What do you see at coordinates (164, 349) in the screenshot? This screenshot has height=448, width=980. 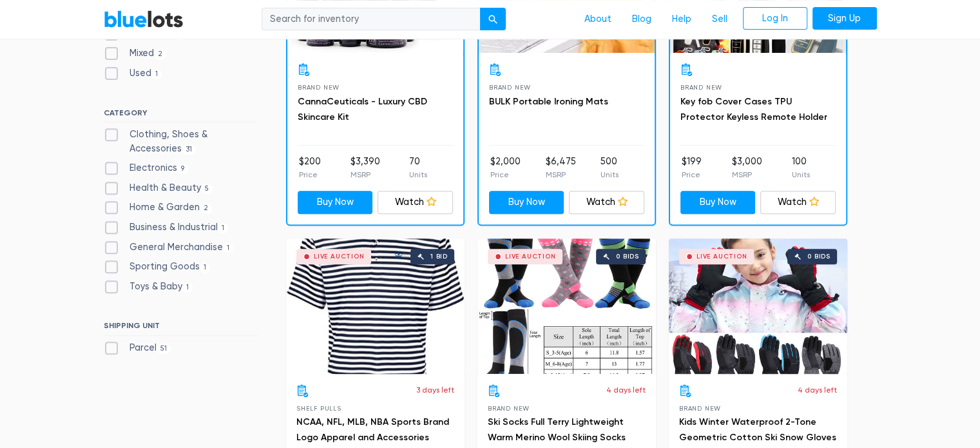 I see `span: 51` at bounding box center [164, 349].